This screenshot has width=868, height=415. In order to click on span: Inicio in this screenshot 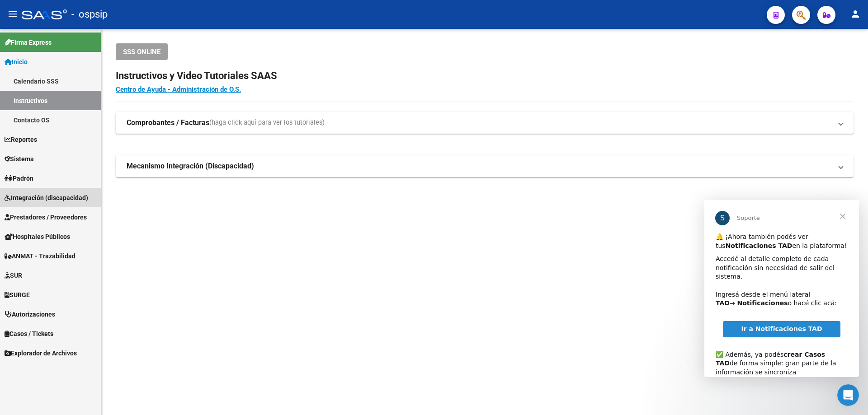, I will do `click(16, 62)`.